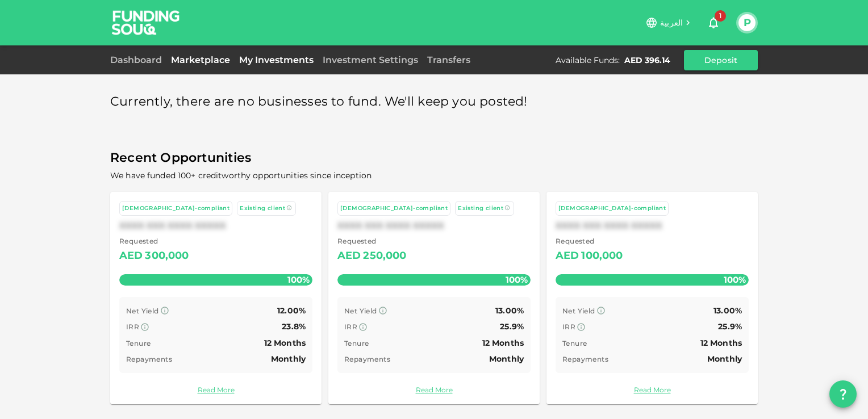 This screenshot has width=868, height=419. I want to click on div: 300,000, so click(167, 256).